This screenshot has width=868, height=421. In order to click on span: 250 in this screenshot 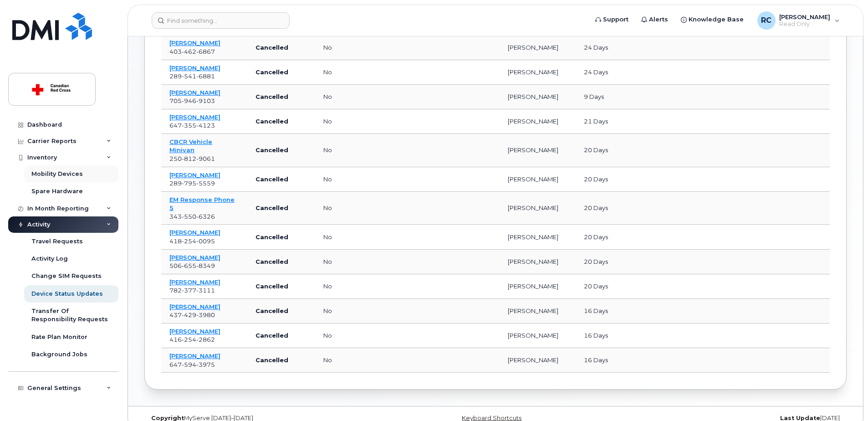, I will do `click(192, 158)`.